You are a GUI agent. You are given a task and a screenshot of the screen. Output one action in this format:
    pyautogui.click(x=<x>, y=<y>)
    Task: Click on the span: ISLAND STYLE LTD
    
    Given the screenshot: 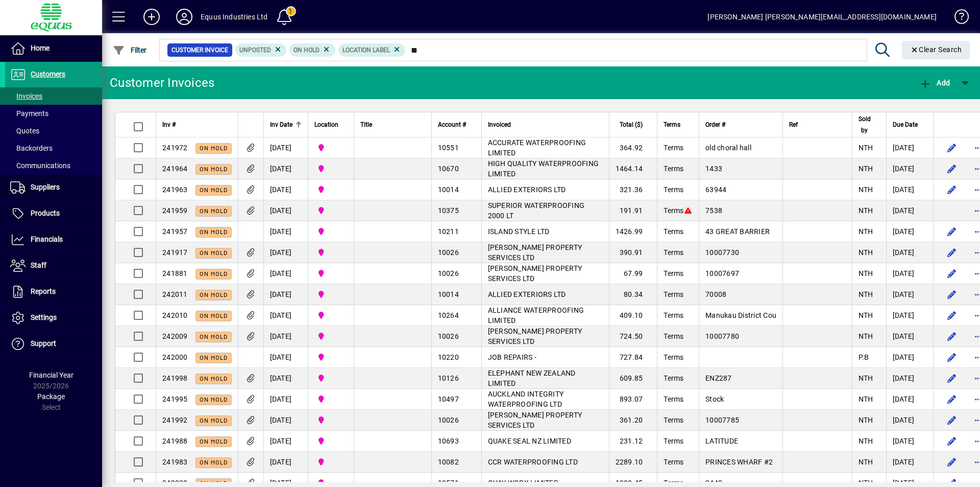 What is the action you would take?
    pyautogui.click(x=518, y=232)
    